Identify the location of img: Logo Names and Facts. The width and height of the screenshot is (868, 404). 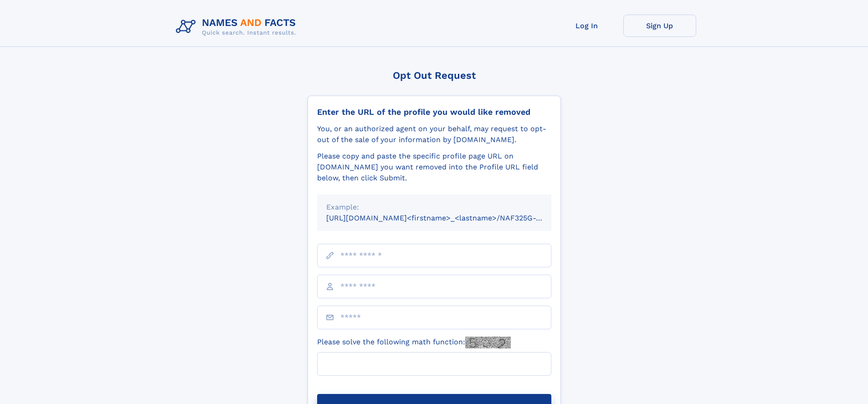
(238, 27).